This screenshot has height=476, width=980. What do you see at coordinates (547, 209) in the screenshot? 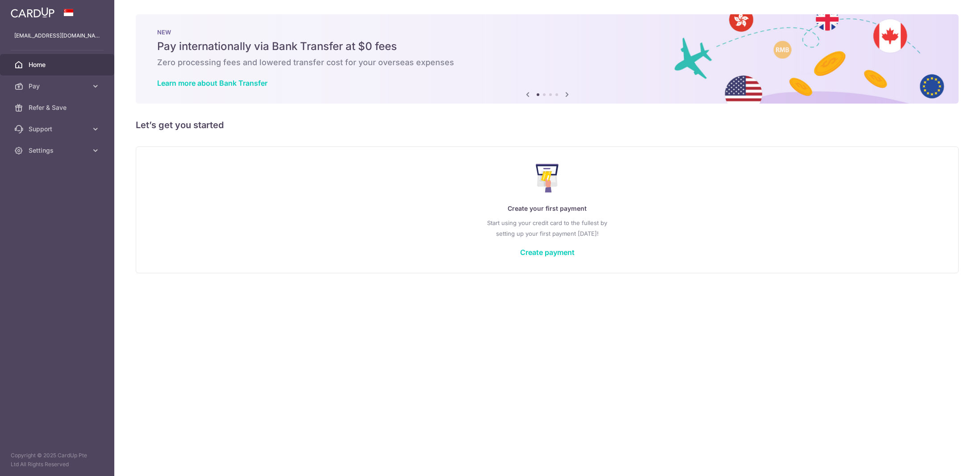
I see `p: Create your first payment` at bounding box center [547, 209].